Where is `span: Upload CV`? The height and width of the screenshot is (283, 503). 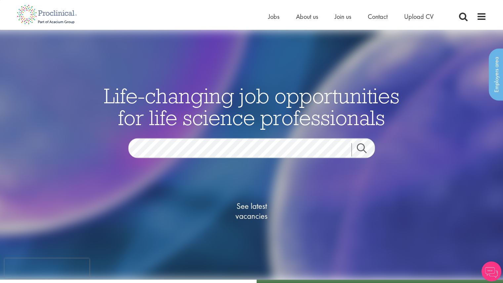 span: Upload CV is located at coordinates (419, 17).